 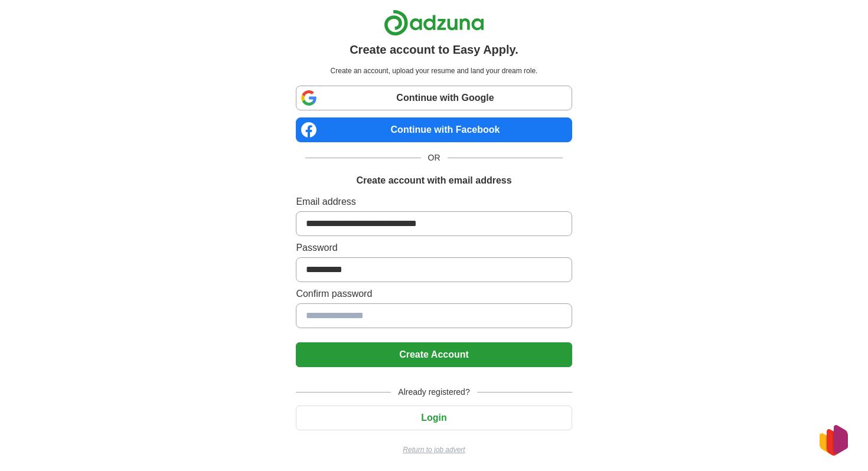 What do you see at coordinates (434, 50) in the screenshot?
I see `h1: Create account to Easy Apply.` at bounding box center [434, 50].